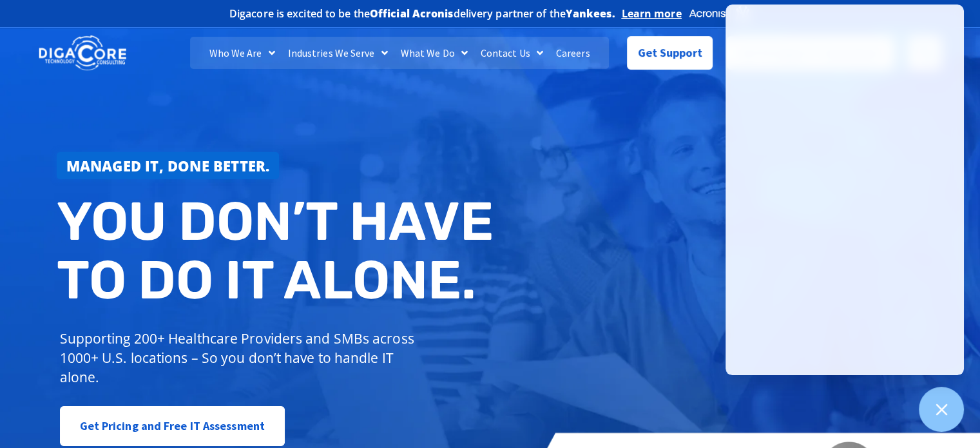 This screenshot has height=448, width=980. I want to click on span: Get Pricing and Free IT Assessment, so click(172, 426).